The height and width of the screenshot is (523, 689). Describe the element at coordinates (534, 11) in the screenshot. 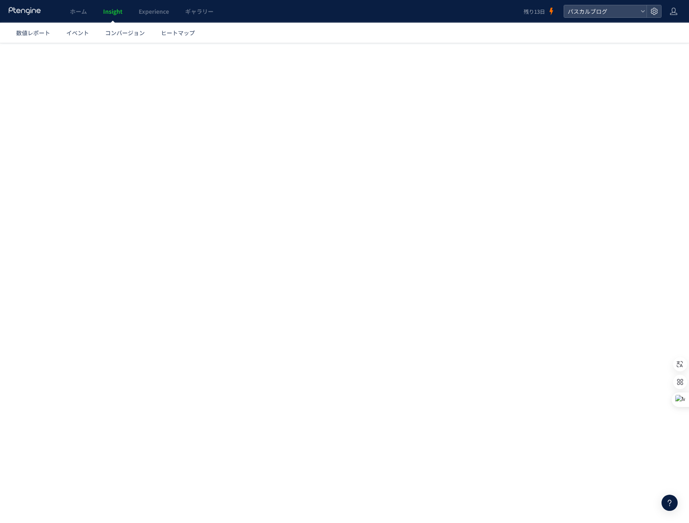

I see `span: 残り13日` at that location.